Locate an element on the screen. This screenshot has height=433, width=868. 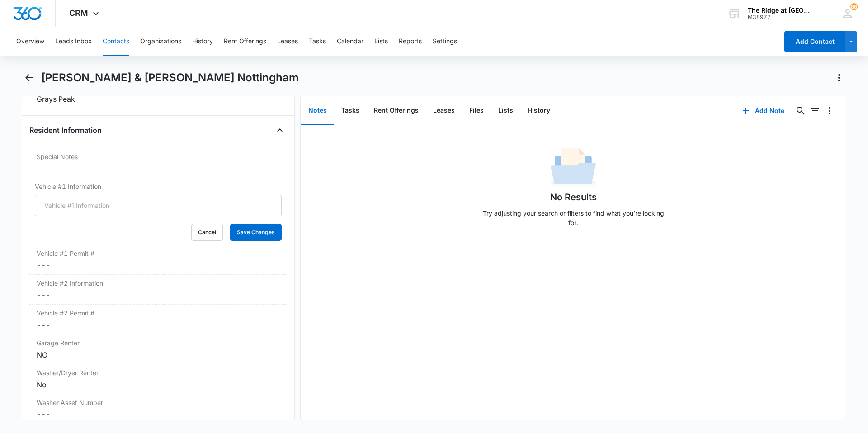
button: Actions is located at coordinates (839, 78).